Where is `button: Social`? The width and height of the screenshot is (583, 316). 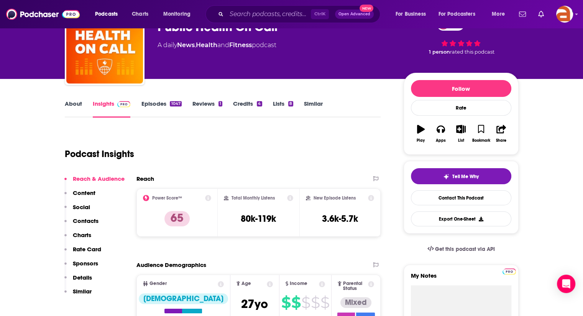 button: Social is located at coordinates (77, 210).